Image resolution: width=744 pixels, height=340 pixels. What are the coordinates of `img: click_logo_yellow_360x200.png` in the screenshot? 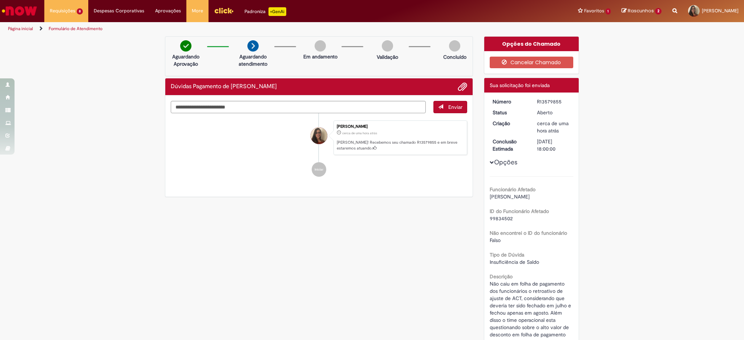 It's located at (224, 11).